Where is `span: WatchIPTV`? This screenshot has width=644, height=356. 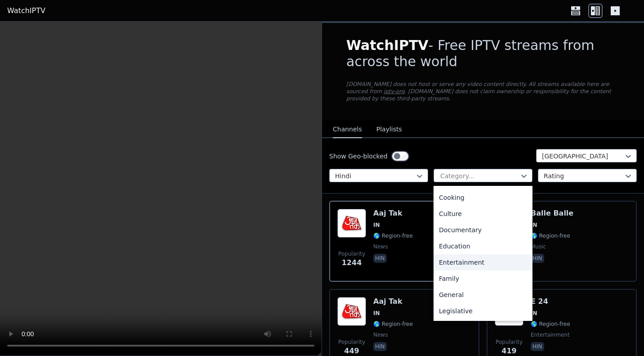 span: WatchIPTV is located at coordinates (387, 45).